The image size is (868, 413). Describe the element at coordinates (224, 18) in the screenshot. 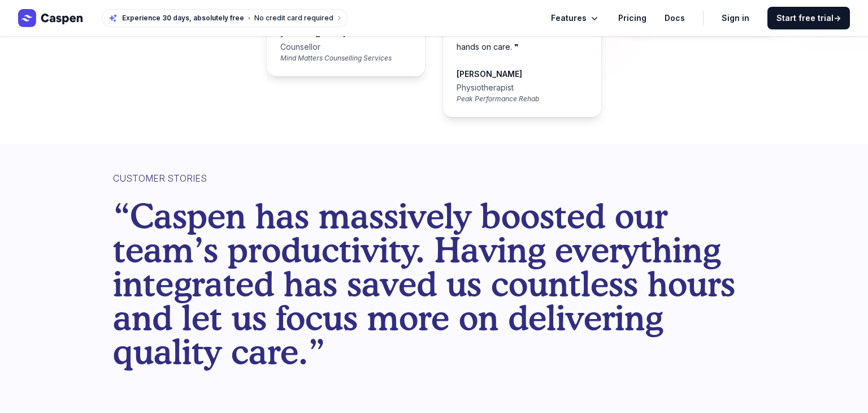

I see `a: Experience 30 days, absolutely freeNo credit card required` at that location.